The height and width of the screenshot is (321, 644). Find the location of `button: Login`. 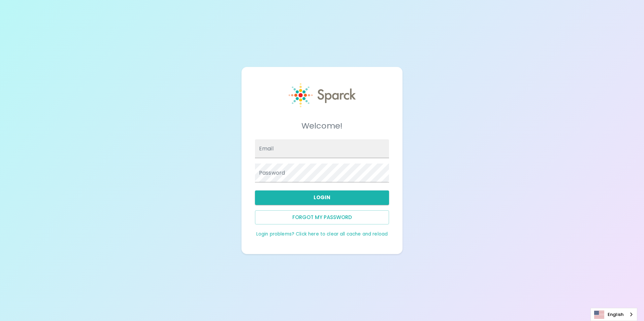

button: Login is located at coordinates (322, 197).